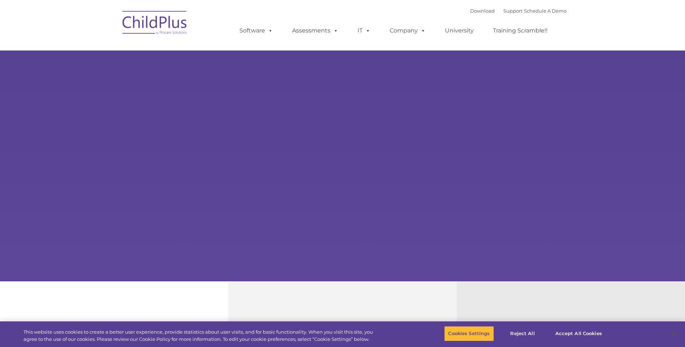 Image resolution: width=685 pixels, height=347 pixels. What do you see at coordinates (200, 336) in the screenshot?
I see `div: This website uses cookies to create a better user experience, provide statistics about user visit...` at bounding box center [200, 336].